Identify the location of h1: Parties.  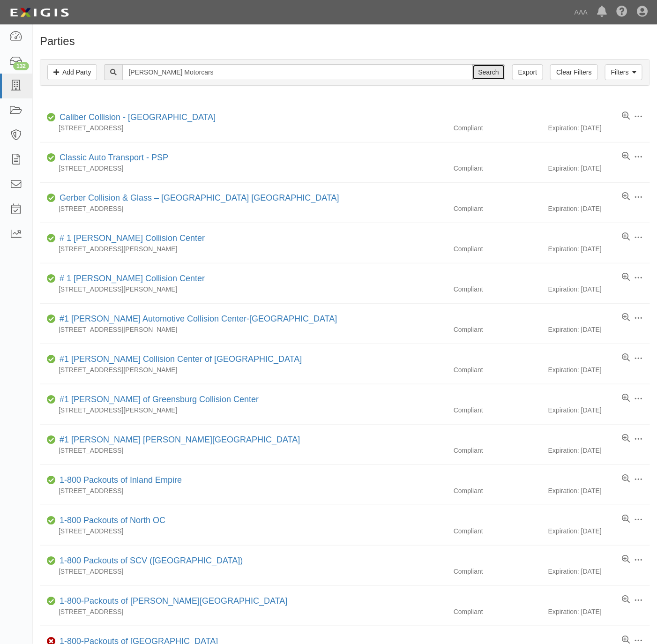
(345, 41).